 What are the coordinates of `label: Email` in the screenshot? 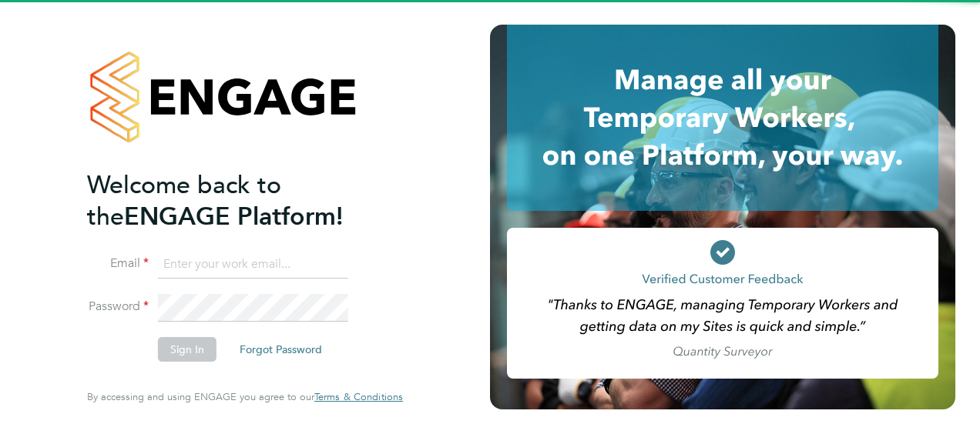 It's located at (118, 263).